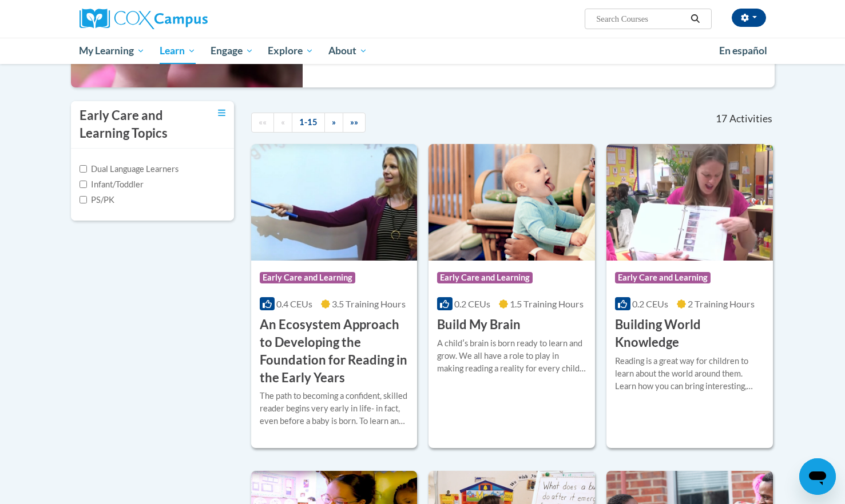  Describe the element at coordinates (423, 51) in the screenshot. I see `div: Main menu` at that location.